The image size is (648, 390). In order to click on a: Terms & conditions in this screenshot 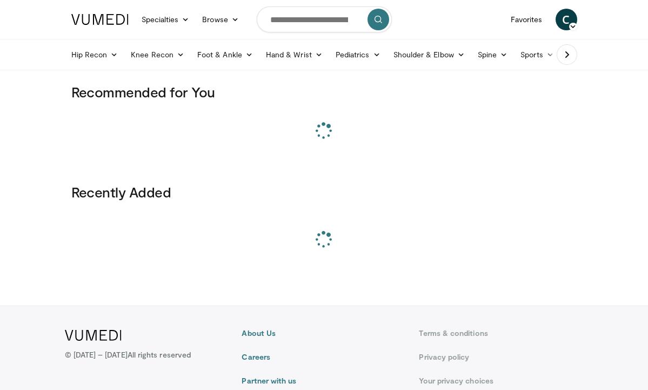, I will do `click(501, 333)`.